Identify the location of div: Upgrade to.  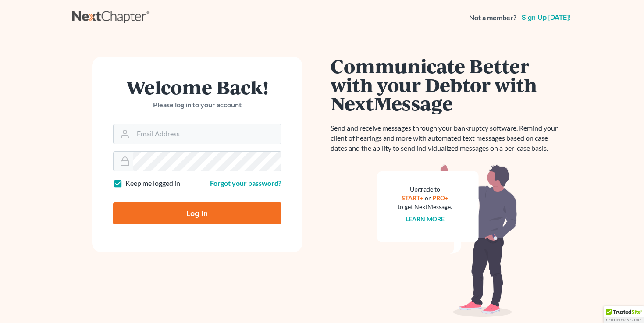
(426, 189).